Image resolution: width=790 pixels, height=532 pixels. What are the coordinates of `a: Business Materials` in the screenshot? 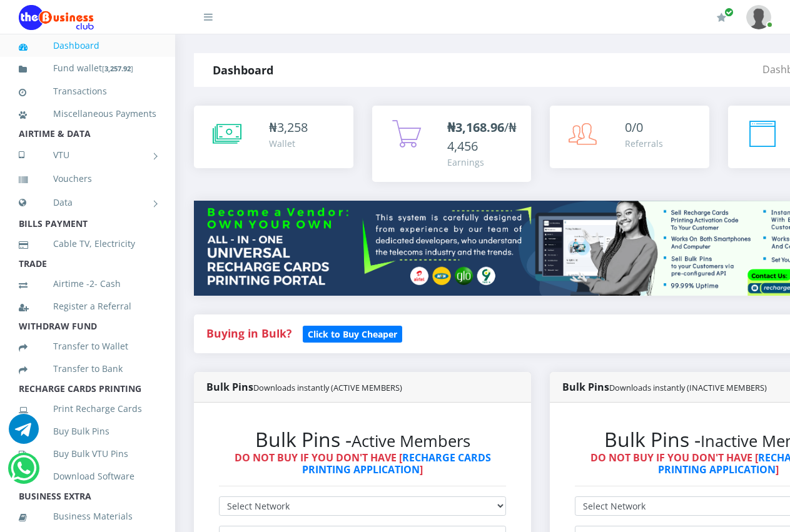 It's located at (87, 517).